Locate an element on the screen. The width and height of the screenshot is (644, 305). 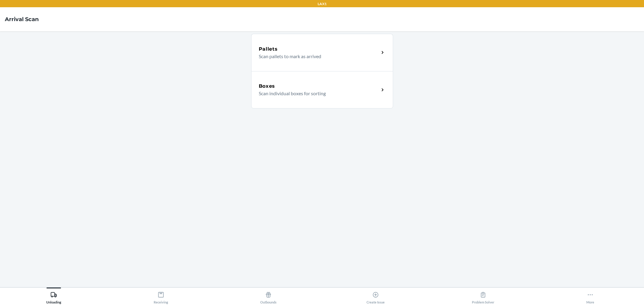
div: Create Issue is located at coordinates (376, 297).